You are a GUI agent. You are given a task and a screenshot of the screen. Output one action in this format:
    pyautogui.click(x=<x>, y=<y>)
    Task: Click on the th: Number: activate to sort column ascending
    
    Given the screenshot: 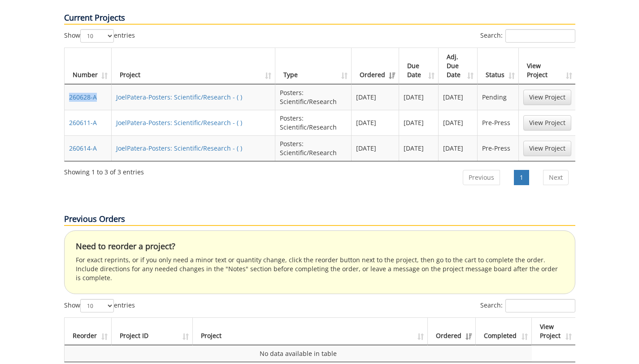 What is the action you would take?
    pyautogui.click(x=88, y=66)
    